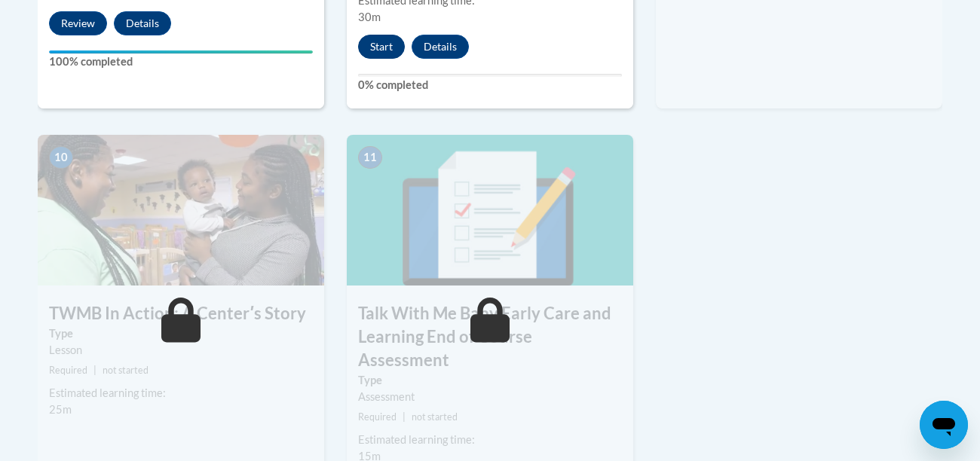 This screenshot has width=980, height=461. What do you see at coordinates (382, 46) in the screenshot?
I see `button: Start` at bounding box center [382, 46].